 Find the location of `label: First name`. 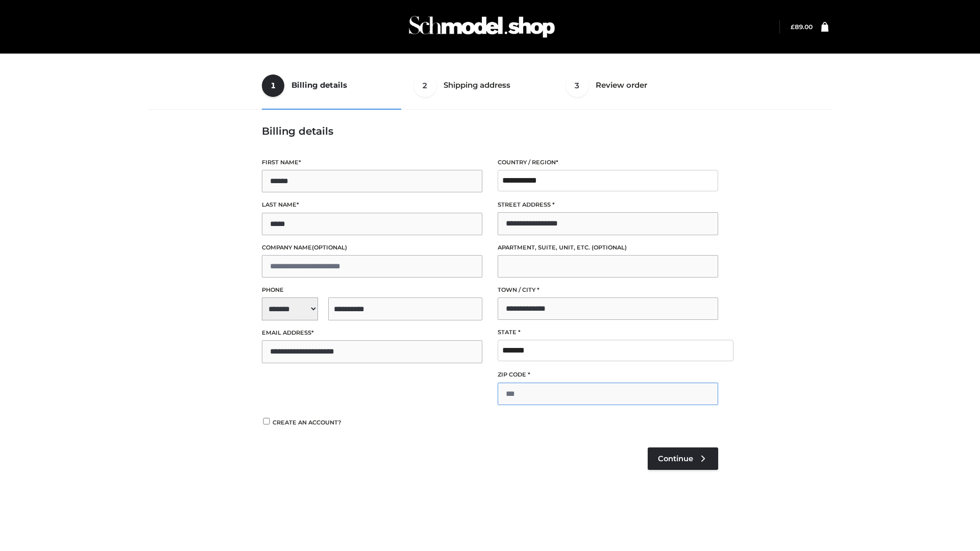

label: First name is located at coordinates (372, 162).